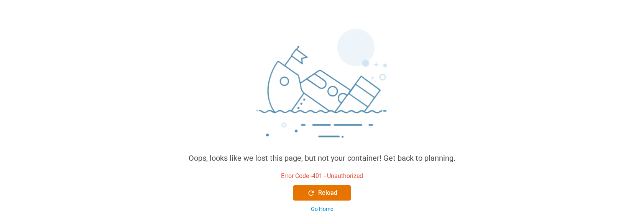 The height and width of the screenshot is (222, 644). I want to click on div: Oops, looks like we lost this page, but not your container! Get back to planning., so click(322, 158).